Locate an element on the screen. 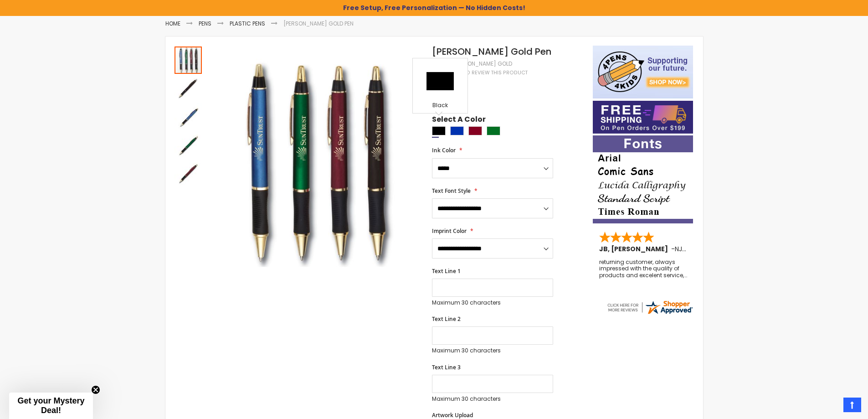 Image resolution: width=868 pixels, height=419 pixels. a: Pens is located at coordinates (205, 23).